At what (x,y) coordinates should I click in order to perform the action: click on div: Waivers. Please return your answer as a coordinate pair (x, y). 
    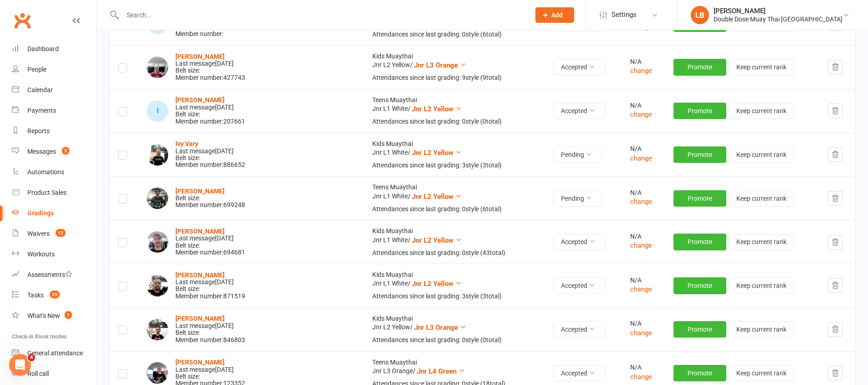
    Looking at the image, I should click on (38, 234).